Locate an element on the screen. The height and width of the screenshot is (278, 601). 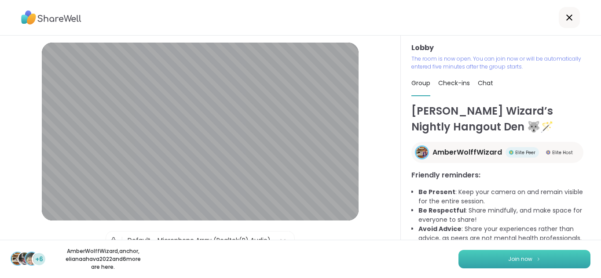
img: Elite Host is located at coordinates (548, 153).